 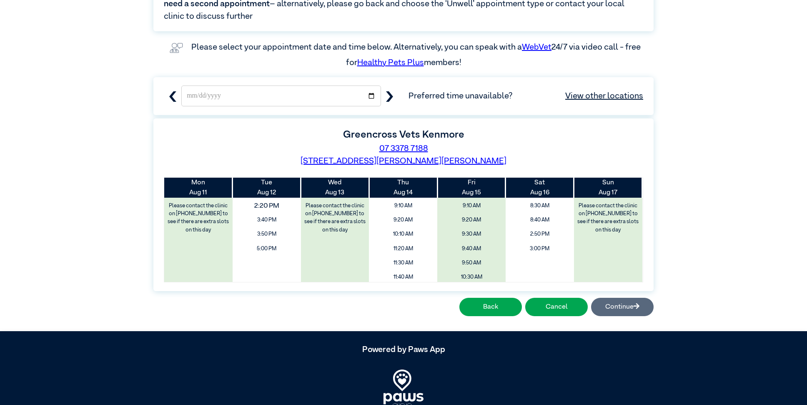 I want to click on span: 3:00 PM, so click(x=539, y=248).